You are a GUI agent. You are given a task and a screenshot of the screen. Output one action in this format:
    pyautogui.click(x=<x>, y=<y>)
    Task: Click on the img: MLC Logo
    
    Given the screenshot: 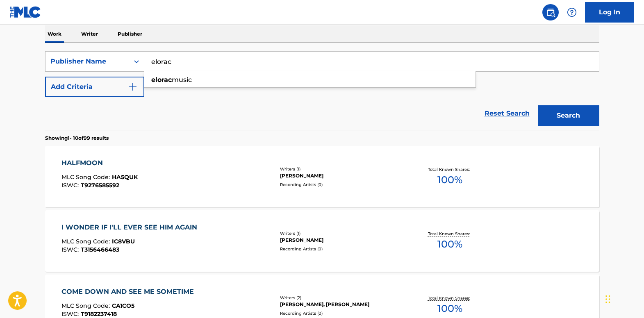 What is the action you would take?
    pyautogui.click(x=26, y=12)
    